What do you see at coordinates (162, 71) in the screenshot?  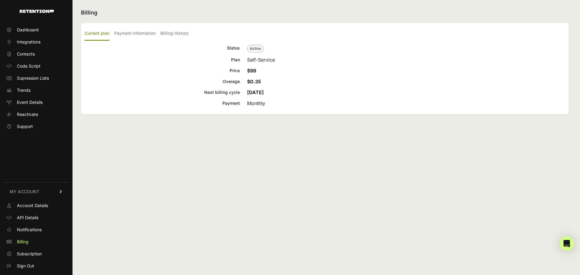 I see `div: Price` at bounding box center [162, 71].